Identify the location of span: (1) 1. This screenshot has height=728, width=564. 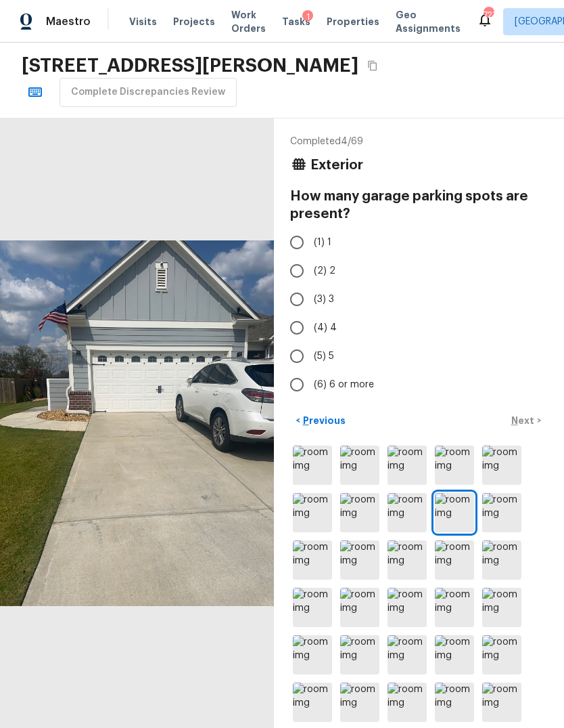
(322, 243).